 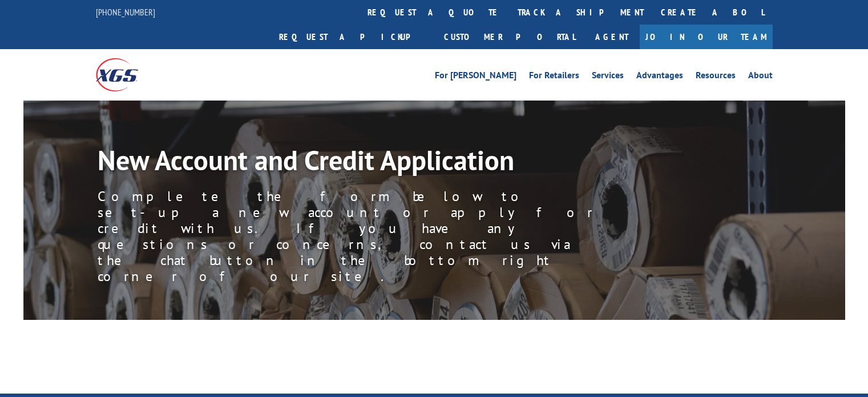 I want to click on a: About, so click(x=760, y=77).